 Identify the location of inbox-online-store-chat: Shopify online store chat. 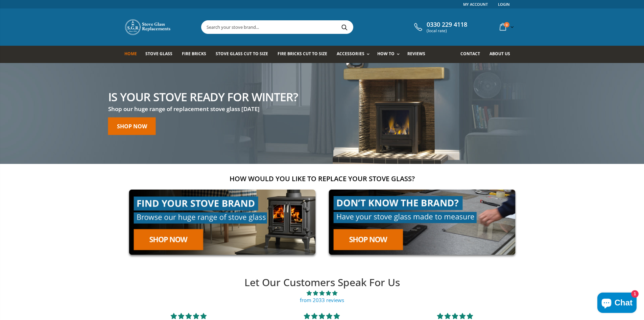
(617, 303).